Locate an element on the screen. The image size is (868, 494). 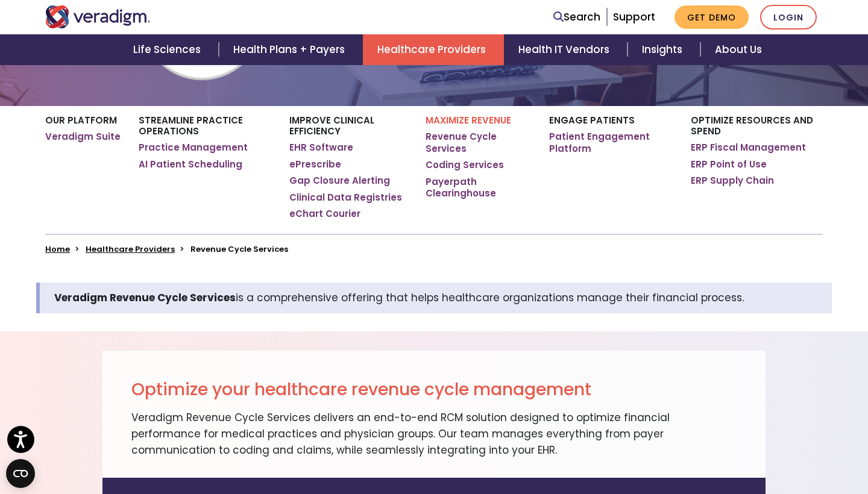
strong: Veradigm Revenue Cycle Services is located at coordinates (145, 298).